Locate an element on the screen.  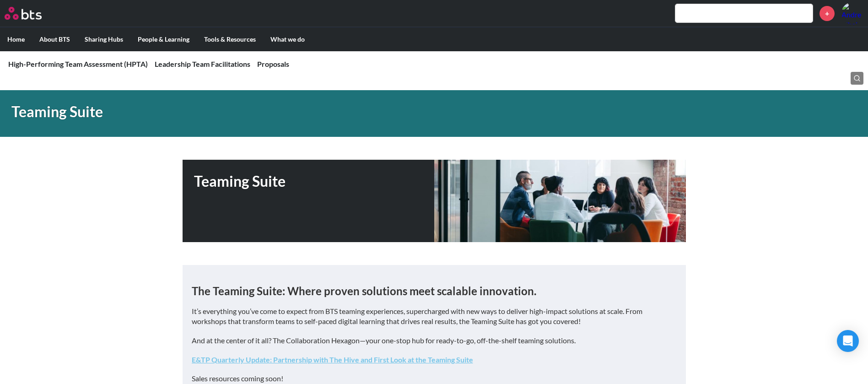
p: Sales resources coming soon! is located at coordinates (434, 379).